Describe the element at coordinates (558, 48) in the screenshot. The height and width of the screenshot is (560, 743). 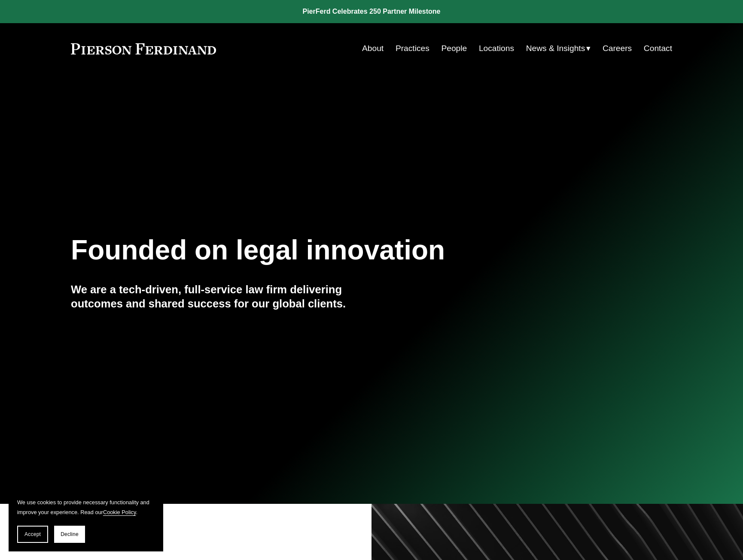
I see `a: folder dropdown` at that location.